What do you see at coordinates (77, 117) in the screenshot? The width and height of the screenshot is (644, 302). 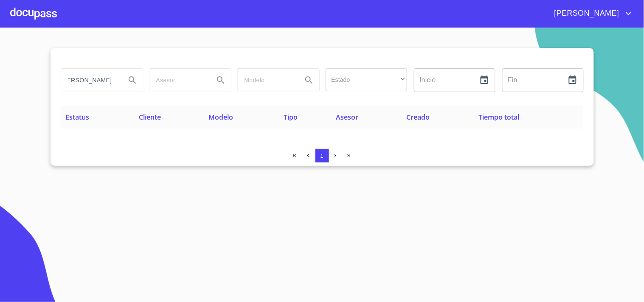 I see `span: Estatus` at bounding box center [77, 117].